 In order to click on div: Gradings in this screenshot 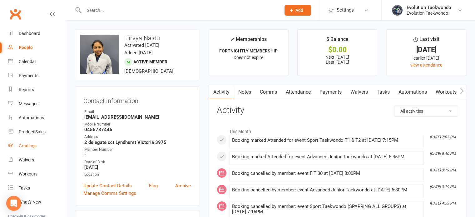, I will do `click(27, 146)`.